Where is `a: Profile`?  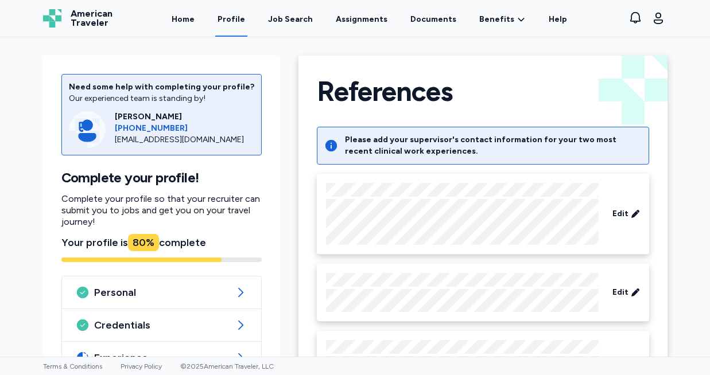 a: Profile is located at coordinates (231, 19).